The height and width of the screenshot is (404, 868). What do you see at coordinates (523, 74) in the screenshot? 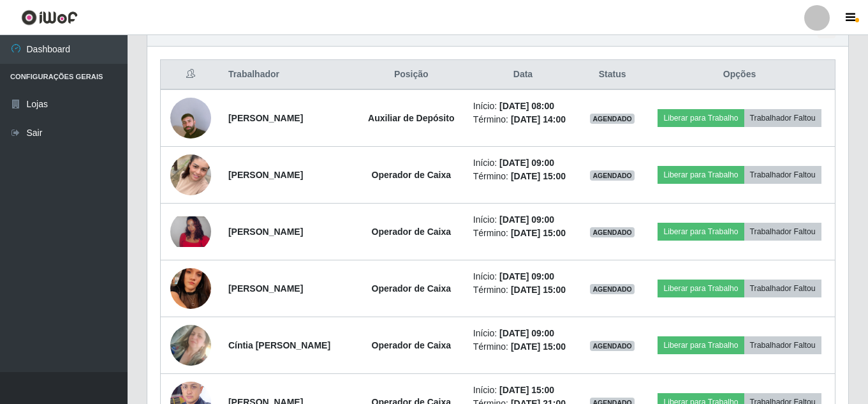
I see `th: Data` at bounding box center [523, 74].